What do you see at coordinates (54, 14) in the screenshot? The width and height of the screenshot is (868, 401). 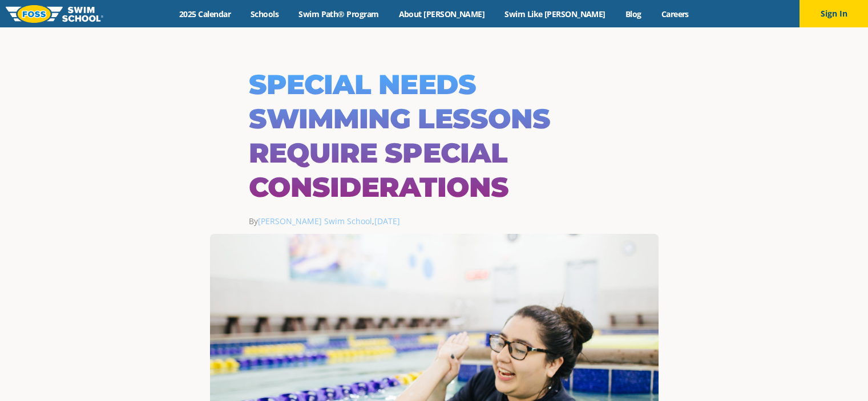 I see `img: FOSS Swim School Logo` at bounding box center [54, 14].